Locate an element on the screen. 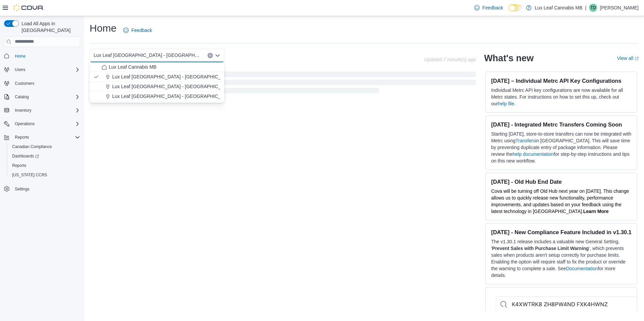 Image resolution: width=644 pixels, height=321 pixels. button: Lux Leaf Cannabis MB is located at coordinates (157, 67).